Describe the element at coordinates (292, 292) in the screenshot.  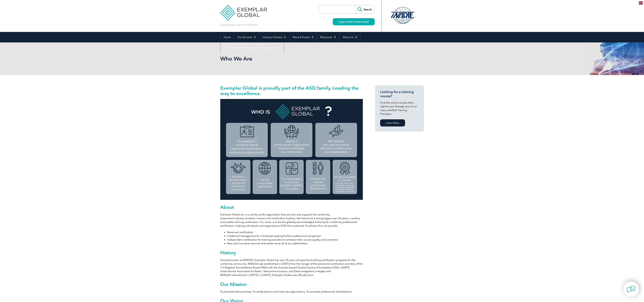
I see `p: To promote best practices; To certify persons and training organizations; To promote professional...` at that location.